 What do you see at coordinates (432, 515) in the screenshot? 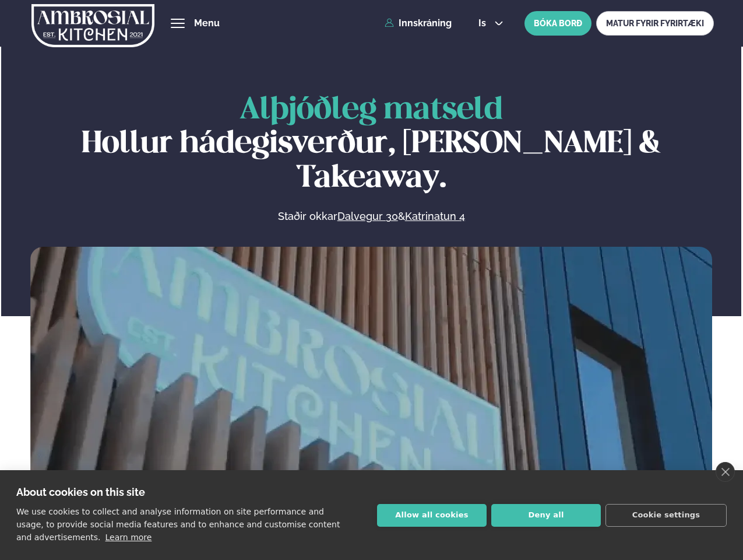
I see `button: Allow all cookies` at bounding box center [432, 515].